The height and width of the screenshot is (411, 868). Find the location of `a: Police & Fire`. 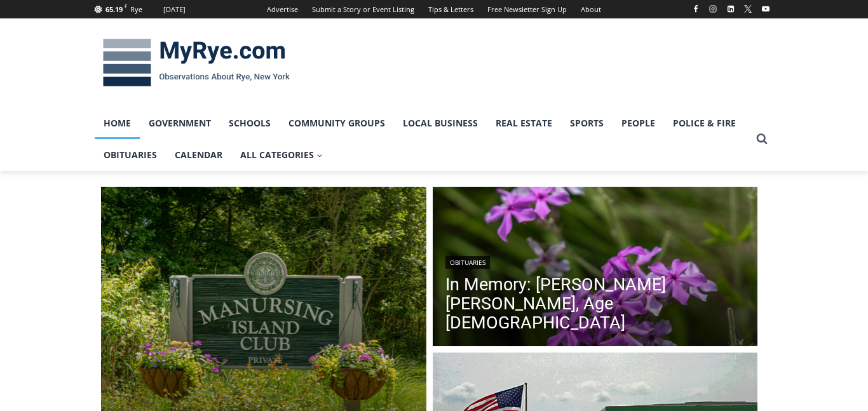

a: Police & Fire is located at coordinates (704, 123).